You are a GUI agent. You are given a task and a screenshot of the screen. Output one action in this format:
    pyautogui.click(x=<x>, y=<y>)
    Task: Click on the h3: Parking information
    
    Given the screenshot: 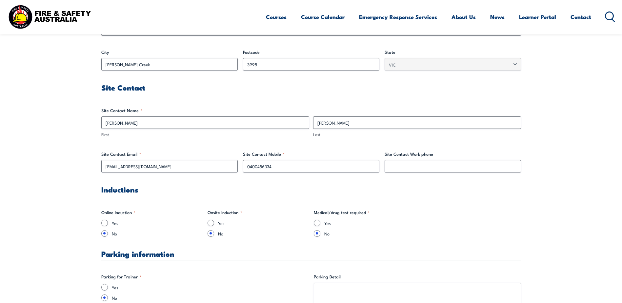 What is the action you would take?
    pyautogui.click(x=311, y=254)
    